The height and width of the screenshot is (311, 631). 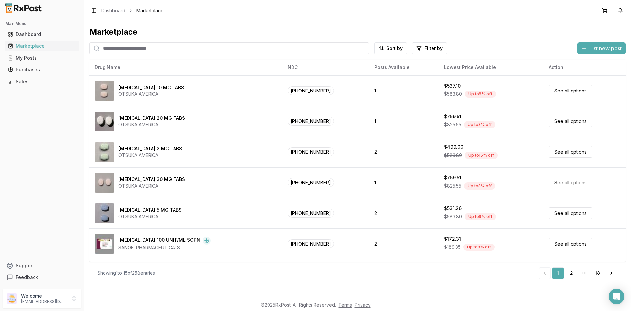 What do you see at coordinates (578, 273) in the screenshot?
I see `nav: pagination` at bounding box center [578, 273].